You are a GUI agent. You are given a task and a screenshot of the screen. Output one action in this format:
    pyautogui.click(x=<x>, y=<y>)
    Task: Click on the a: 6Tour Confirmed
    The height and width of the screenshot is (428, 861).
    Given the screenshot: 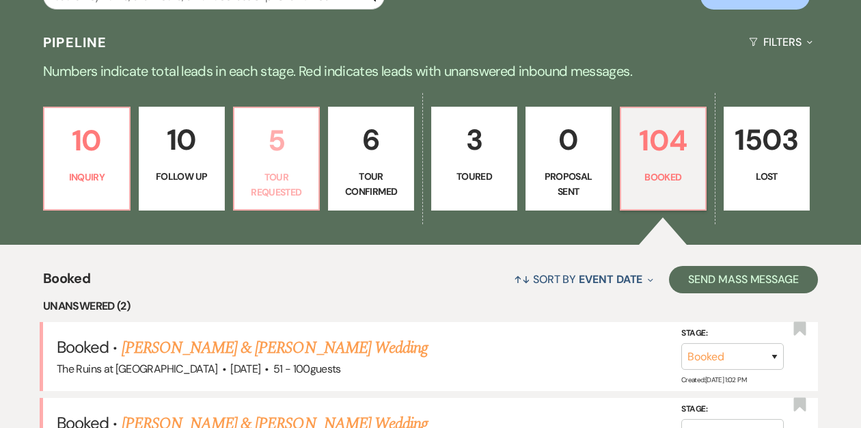 What is the action you would take?
    pyautogui.click(x=371, y=159)
    